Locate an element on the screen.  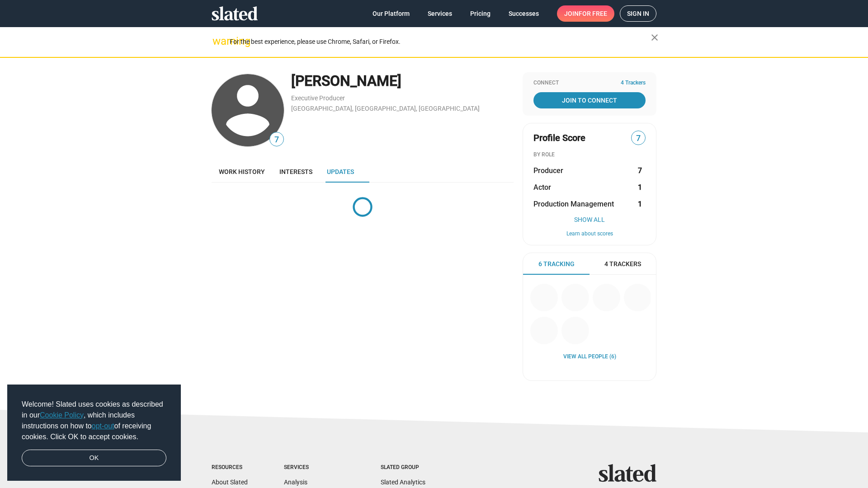
a: Analysis is located at coordinates (296, 482).